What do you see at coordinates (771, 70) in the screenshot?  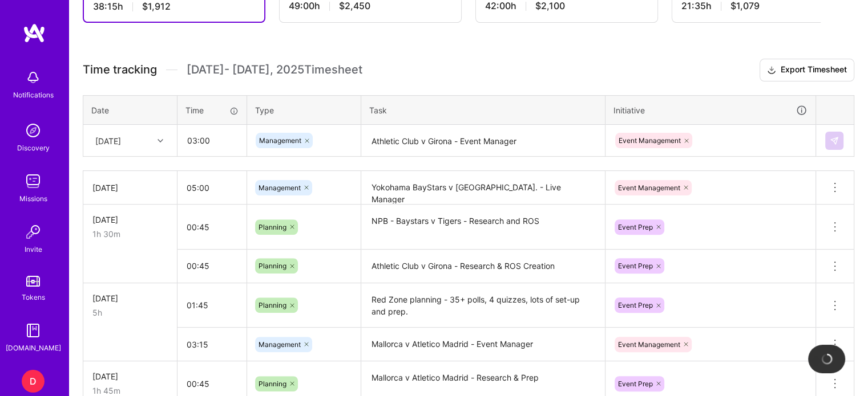 I see `i: icon Download` at bounding box center [771, 70].